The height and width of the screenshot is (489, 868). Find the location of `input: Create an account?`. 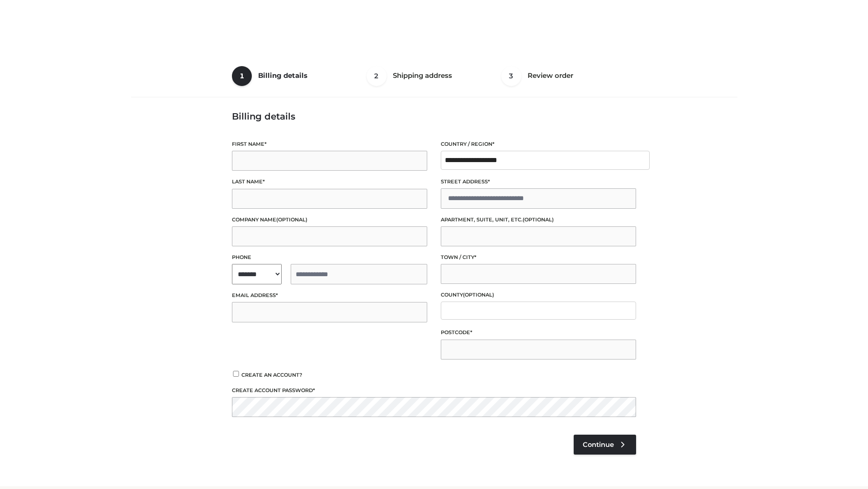

input: Create an account? is located at coordinates (236, 373).